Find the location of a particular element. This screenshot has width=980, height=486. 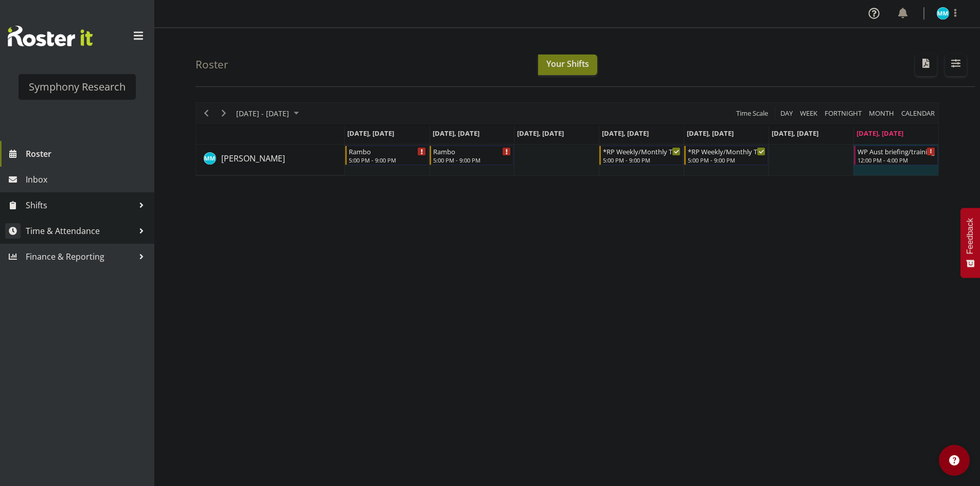

div: 12:00 PM - 4:00 PM is located at coordinates (896, 160).